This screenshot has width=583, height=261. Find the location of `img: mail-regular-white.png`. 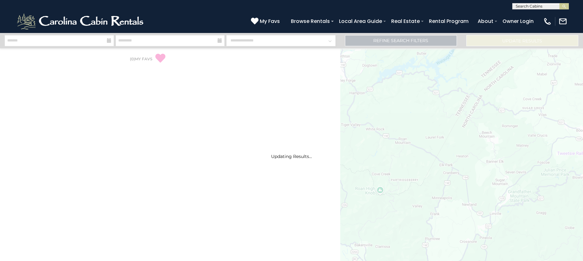

img: mail-regular-white.png is located at coordinates (563, 21).